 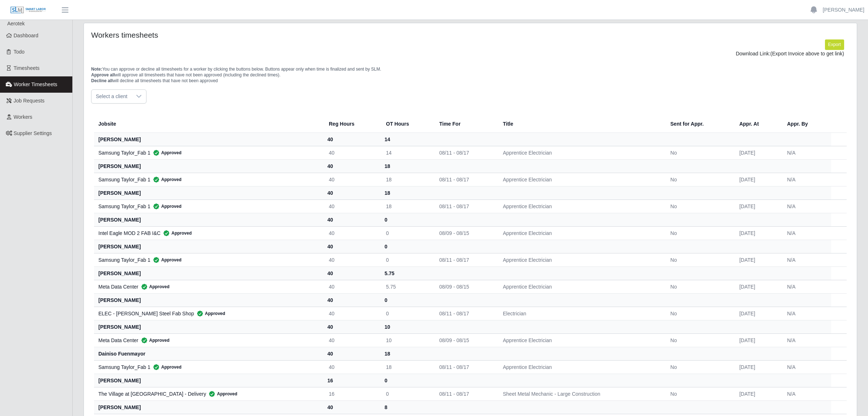 I want to click on span: Select a client, so click(x=111, y=96).